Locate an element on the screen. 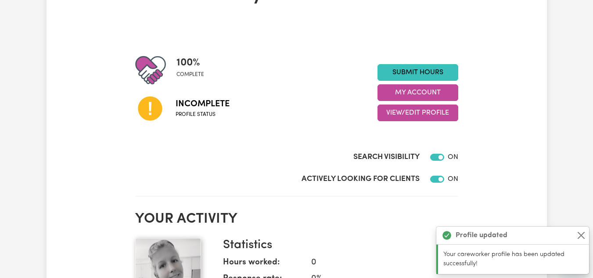 The width and height of the screenshot is (593, 278). span: Incomplete is located at coordinates (202, 104).